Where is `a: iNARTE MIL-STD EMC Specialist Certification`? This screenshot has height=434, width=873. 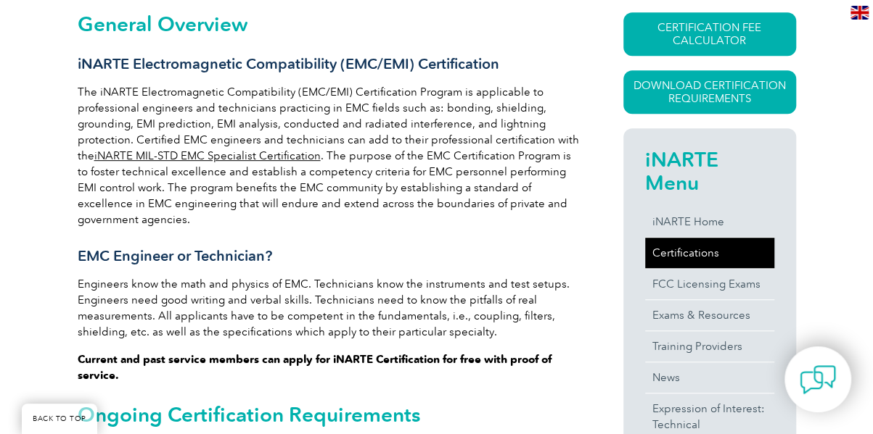 a: iNARTE MIL-STD EMC Specialist Certification is located at coordinates (207, 156).